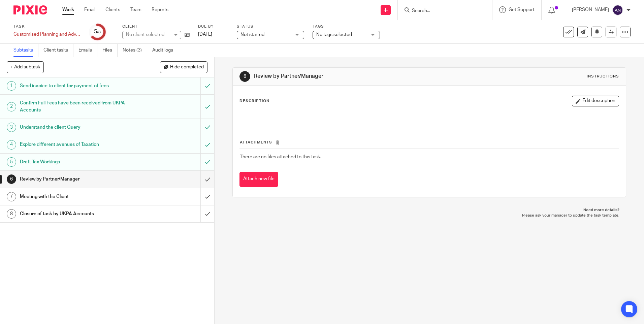 The image size is (644, 324). I want to click on label: Status, so click(271, 27).